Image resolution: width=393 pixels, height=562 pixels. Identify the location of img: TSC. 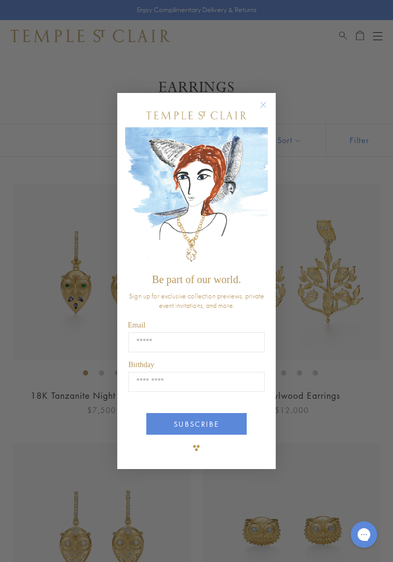
(197, 448).